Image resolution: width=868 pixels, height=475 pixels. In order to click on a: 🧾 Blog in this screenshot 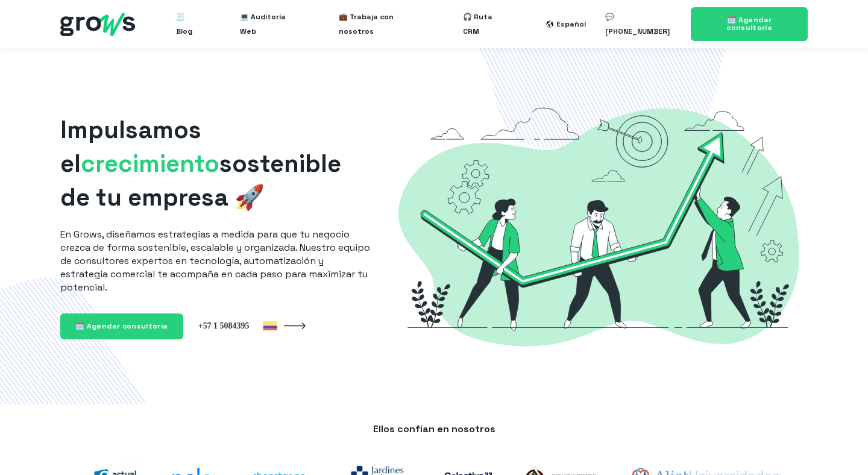, I will do `click(189, 24)`.